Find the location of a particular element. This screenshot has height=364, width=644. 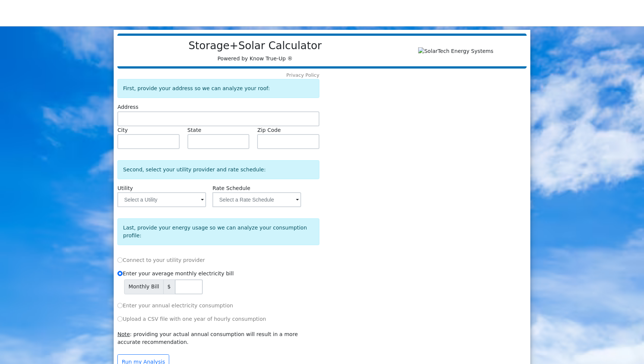

label: Connect to your utility provider is located at coordinates (161, 260).